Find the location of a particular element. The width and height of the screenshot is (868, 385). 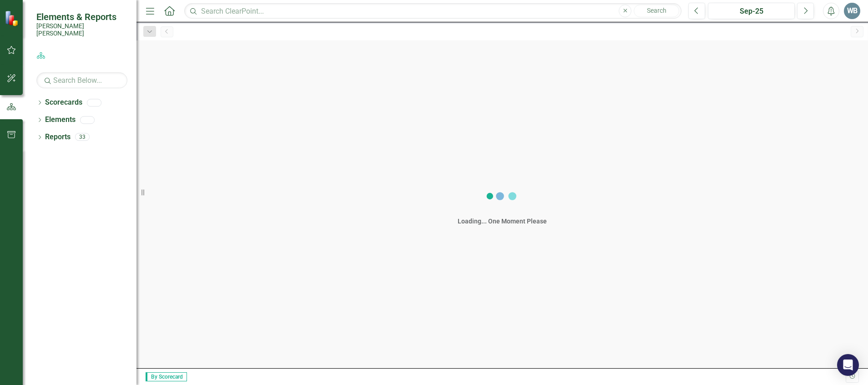

div: Open Intercom Messenger is located at coordinates (848, 365).